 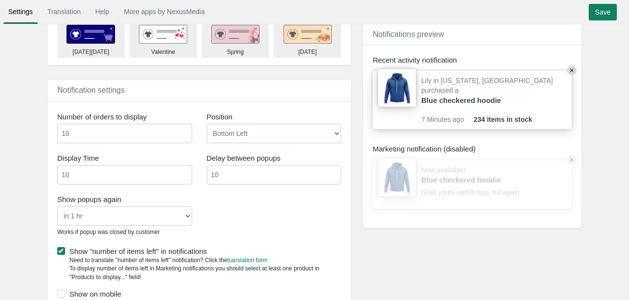 I want to click on span: Notifications preview, so click(x=408, y=34).